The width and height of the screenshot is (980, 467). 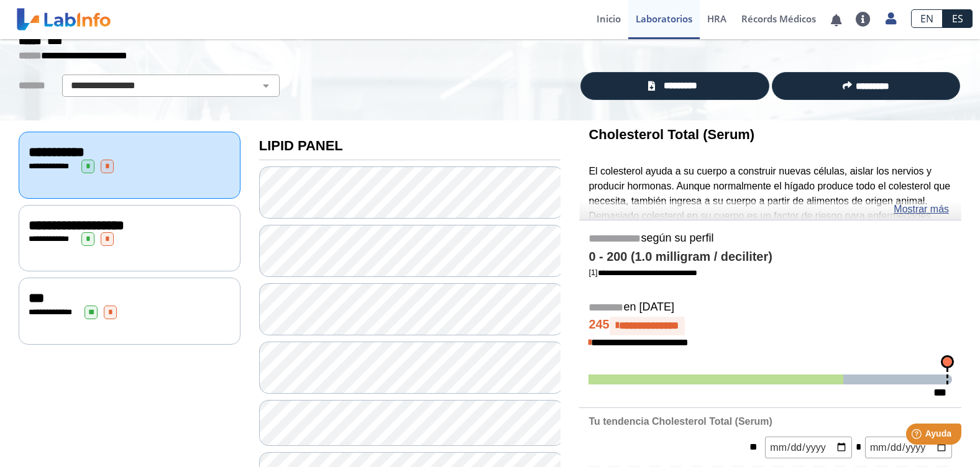 What do you see at coordinates (770, 239) in the screenshot?
I see `h5: según su perfil` at bounding box center [770, 239].